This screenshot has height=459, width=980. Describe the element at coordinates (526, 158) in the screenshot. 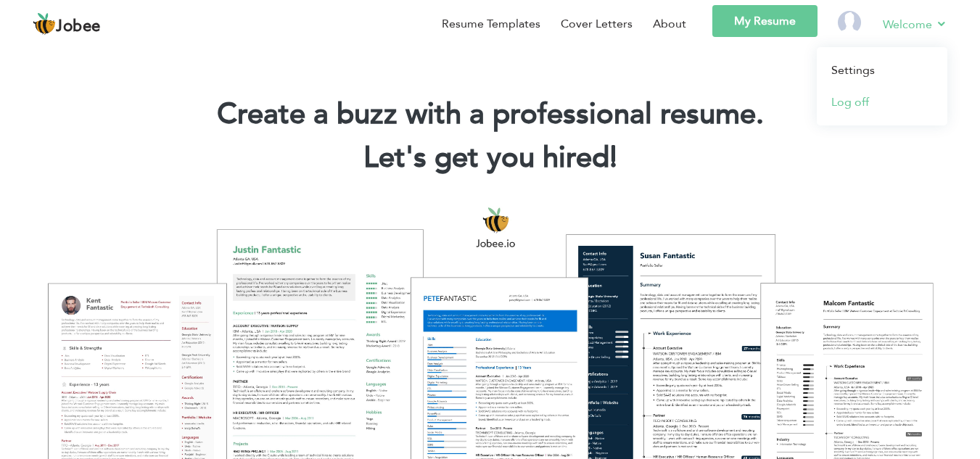

I see `span: get you hired!` at that location.